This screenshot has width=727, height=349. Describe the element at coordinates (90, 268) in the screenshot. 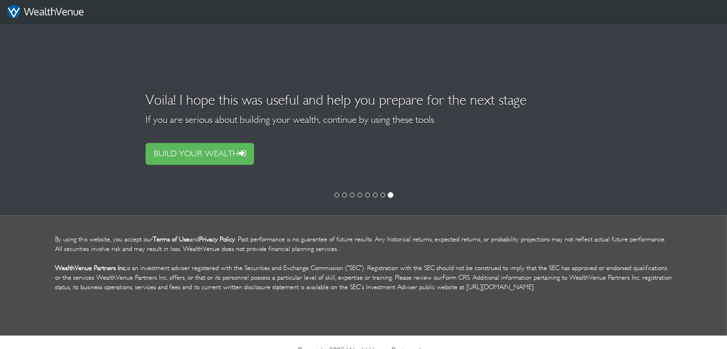

I see `b: WealthVenue Partners Inc.` at that location.